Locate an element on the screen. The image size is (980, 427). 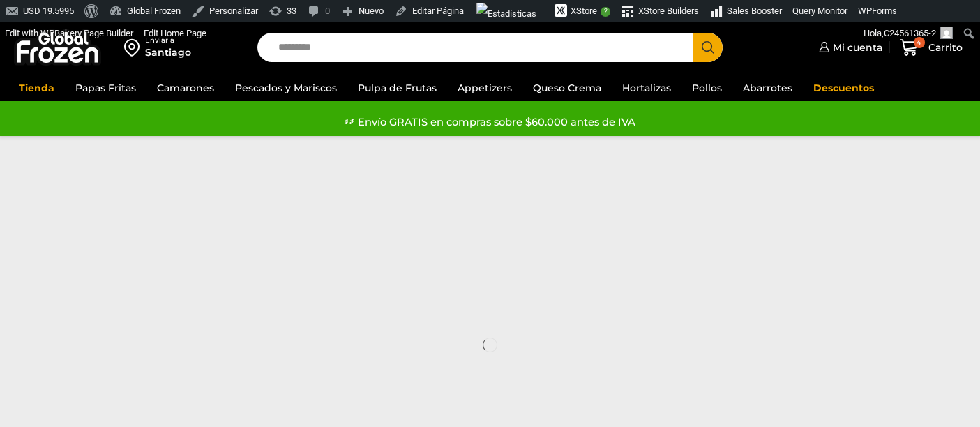
img: address-field-icon.svg is located at coordinates (135, 47).